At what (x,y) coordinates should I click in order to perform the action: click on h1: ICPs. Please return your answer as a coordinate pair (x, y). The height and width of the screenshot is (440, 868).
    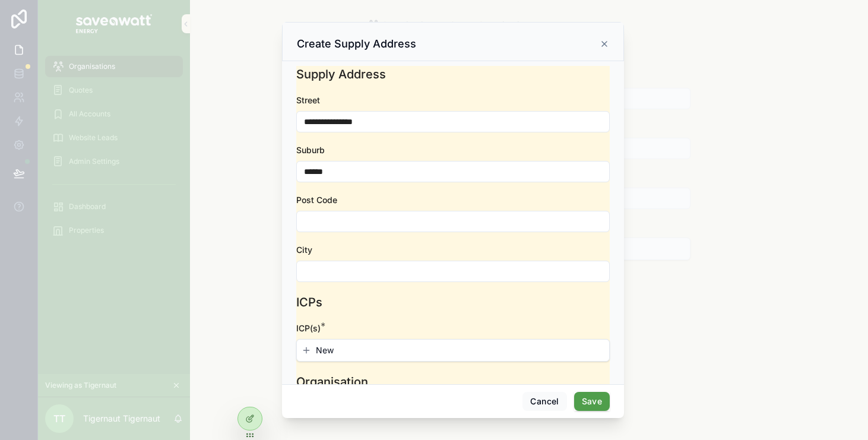
    Looking at the image, I should click on (309, 302).